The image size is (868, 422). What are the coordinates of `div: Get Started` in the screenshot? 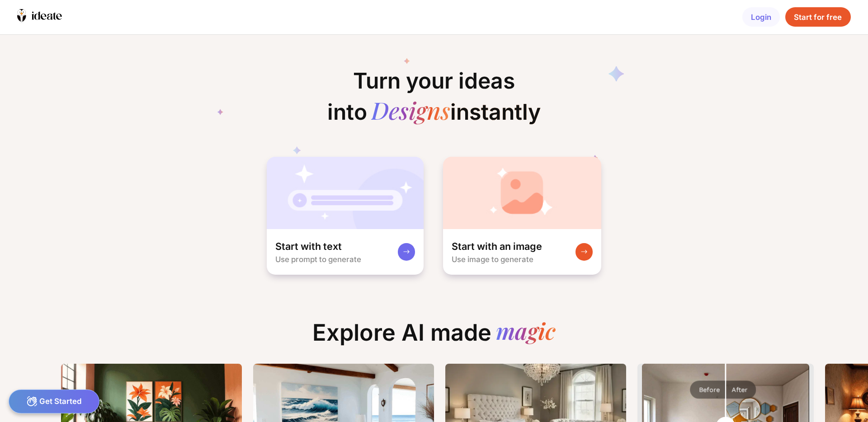 It's located at (53, 401).